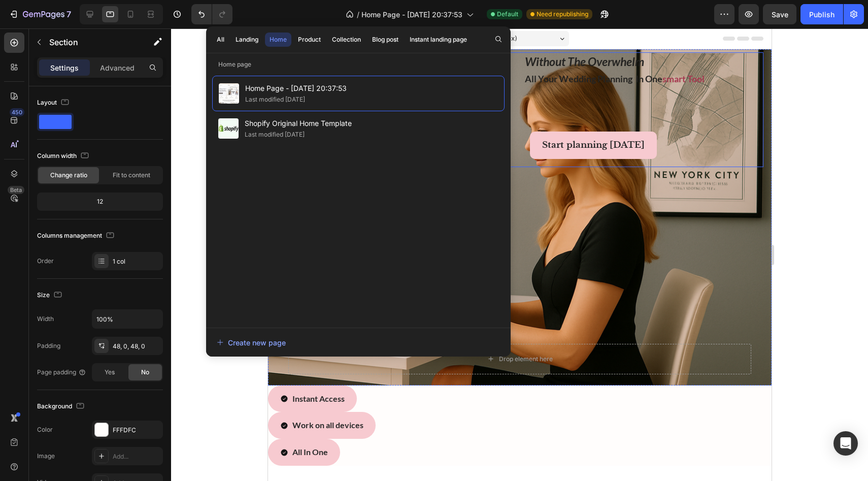  Describe the element at coordinates (15, 190) in the screenshot. I see `div: Beta` at that location.